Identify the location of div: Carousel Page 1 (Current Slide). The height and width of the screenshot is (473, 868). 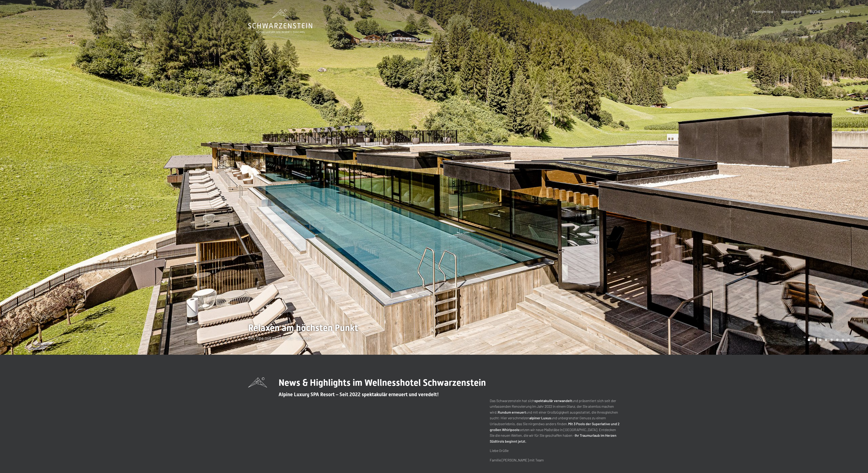
(809, 340).